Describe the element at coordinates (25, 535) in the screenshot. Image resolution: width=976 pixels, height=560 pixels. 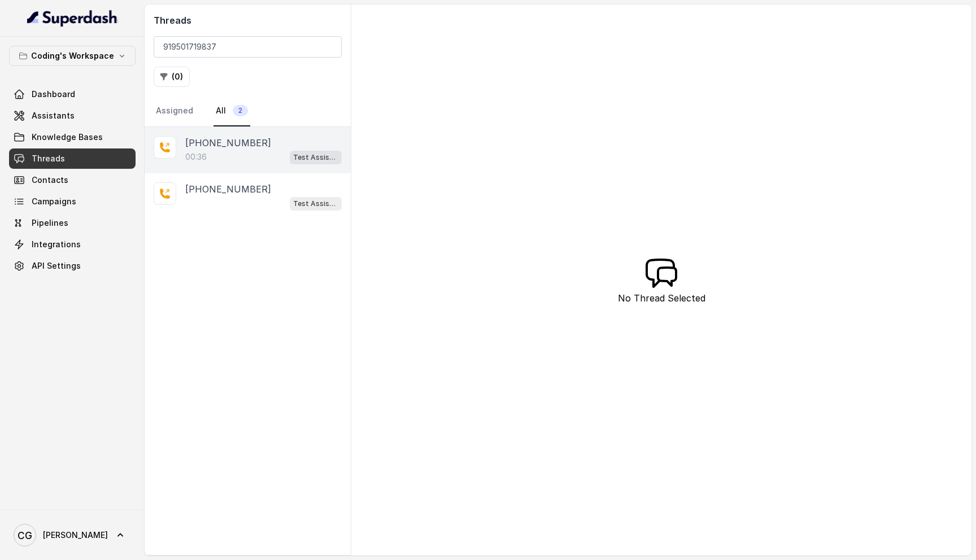
I see `text: CG` at that location.